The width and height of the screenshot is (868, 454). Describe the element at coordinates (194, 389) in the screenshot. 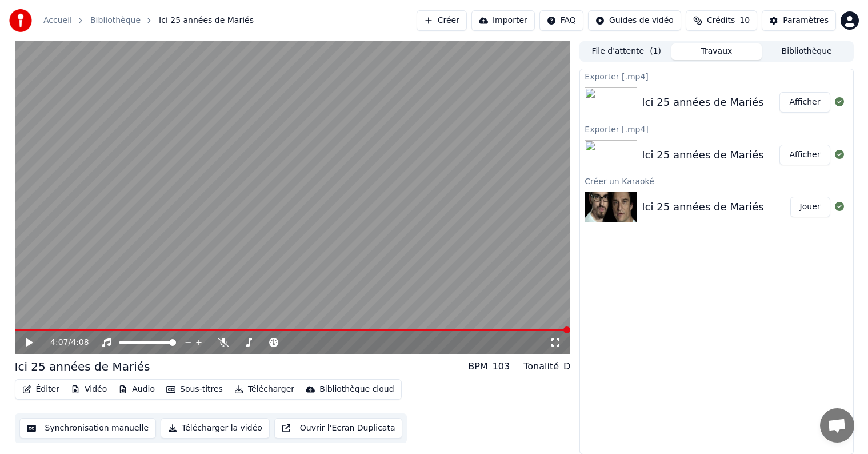

I see `button: Sous-titres` at that location.